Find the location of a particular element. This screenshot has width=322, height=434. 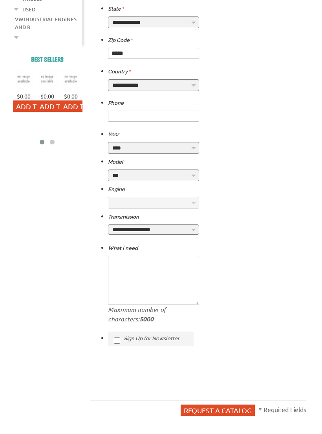

a: VW Industrial Engines and R... is located at coordinates (46, 23).